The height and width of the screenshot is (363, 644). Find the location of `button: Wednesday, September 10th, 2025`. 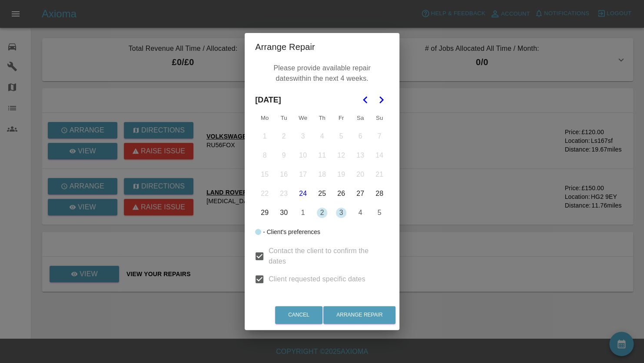

button: Wednesday, September 10th, 2025 is located at coordinates (303, 156).